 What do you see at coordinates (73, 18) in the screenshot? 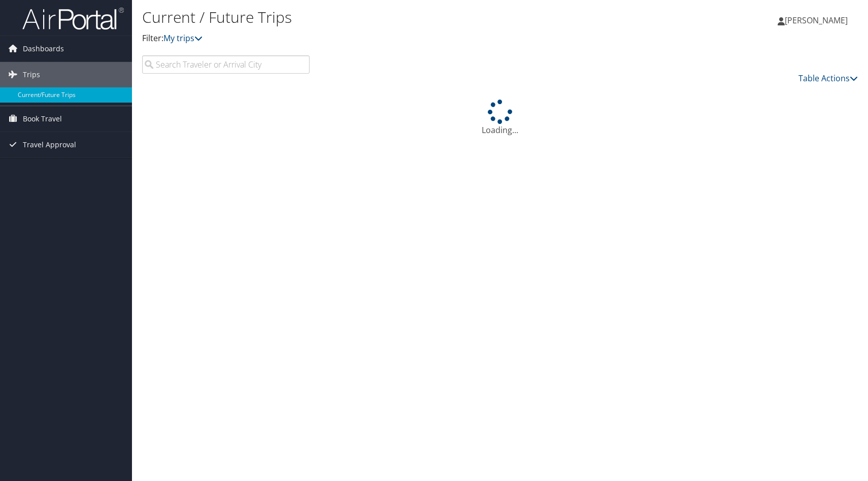
I see `img: airportal-logo.png` at bounding box center [73, 18].